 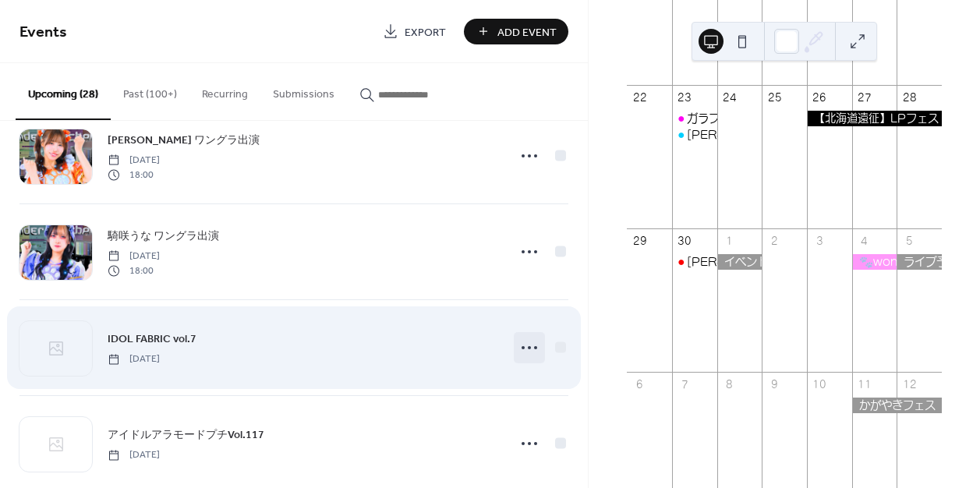 I want to click on div: 23, so click(x=685, y=97).